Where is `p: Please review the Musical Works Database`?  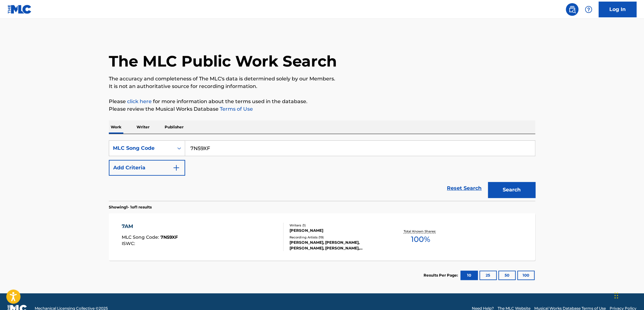 p: Please review the Musical Works Database is located at coordinates (322, 109).